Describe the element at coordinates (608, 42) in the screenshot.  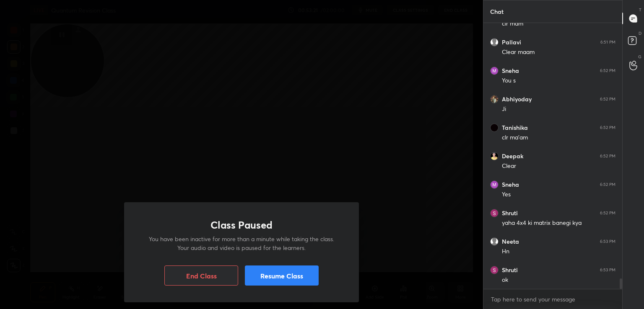
I see `div: 6:51 PM` at that location.